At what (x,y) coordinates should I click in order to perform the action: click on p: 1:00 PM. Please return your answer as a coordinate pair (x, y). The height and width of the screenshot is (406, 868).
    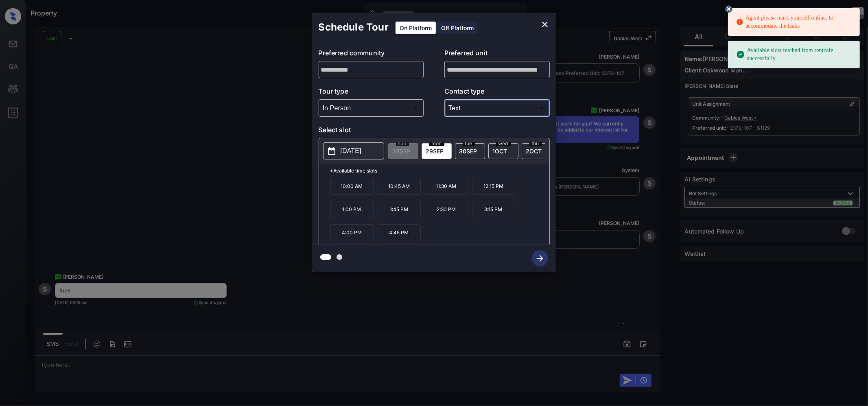
    Looking at the image, I should click on (352, 209).